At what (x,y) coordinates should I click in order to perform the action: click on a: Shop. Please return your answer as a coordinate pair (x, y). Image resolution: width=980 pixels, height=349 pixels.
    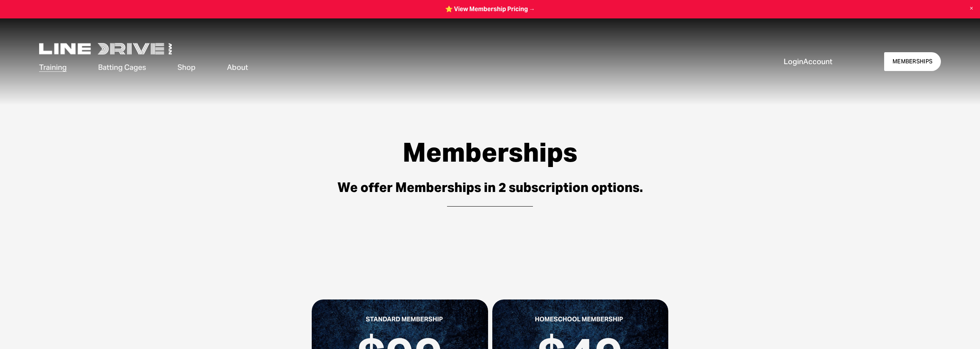
    Looking at the image, I should click on (186, 67).